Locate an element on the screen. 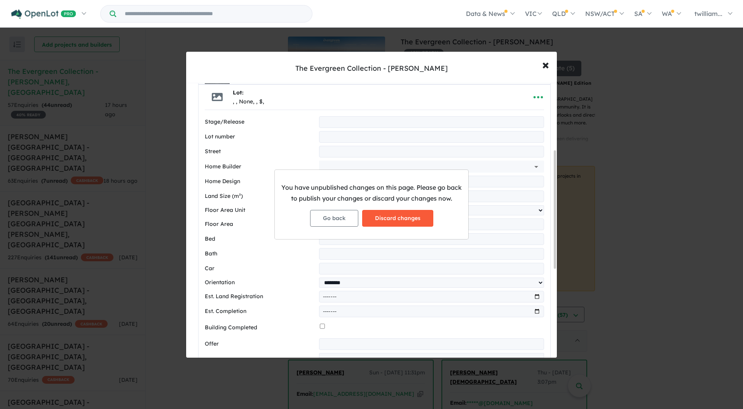 This screenshot has height=409, width=743. button: Discard changes is located at coordinates (398, 218).